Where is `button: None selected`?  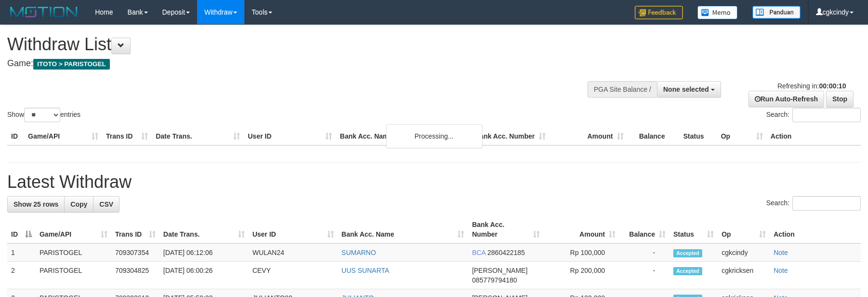
button: None selected is located at coordinates (689, 90).